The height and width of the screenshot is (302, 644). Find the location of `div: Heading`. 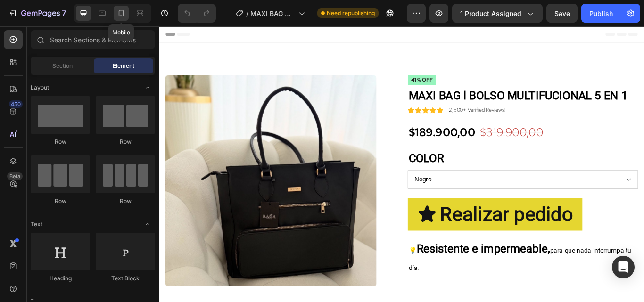

div: Heading is located at coordinates (60, 278).